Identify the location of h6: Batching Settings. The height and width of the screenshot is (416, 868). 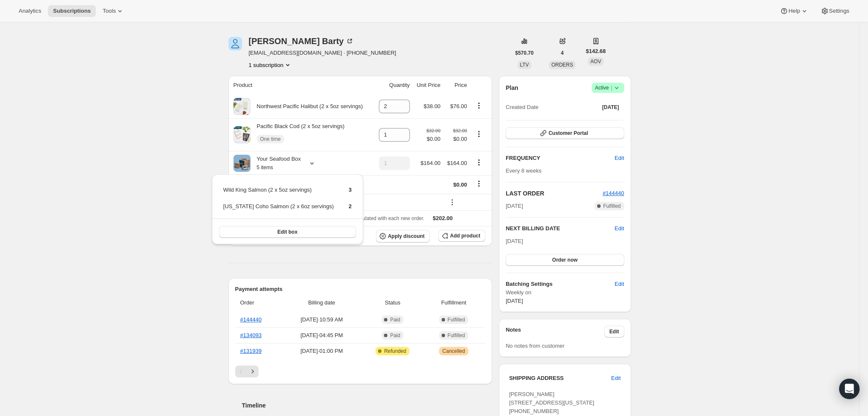
(560, 284).